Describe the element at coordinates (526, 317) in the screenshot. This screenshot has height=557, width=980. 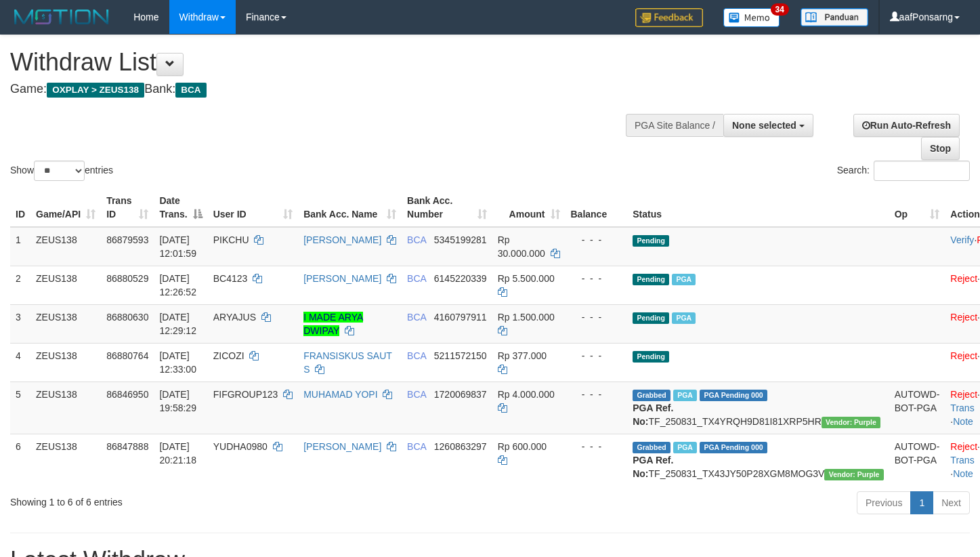
I see `span: Rp 1.500.000` at that location.